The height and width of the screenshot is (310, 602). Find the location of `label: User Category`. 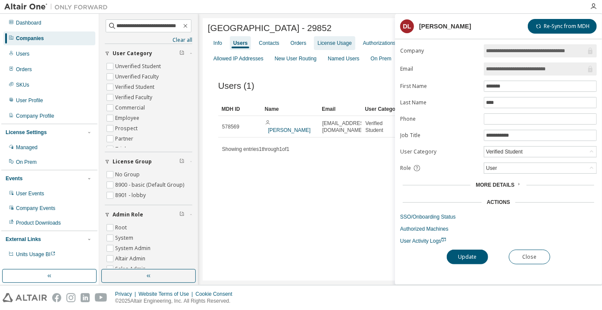

label: User Category is located at coordinates (439, 152).